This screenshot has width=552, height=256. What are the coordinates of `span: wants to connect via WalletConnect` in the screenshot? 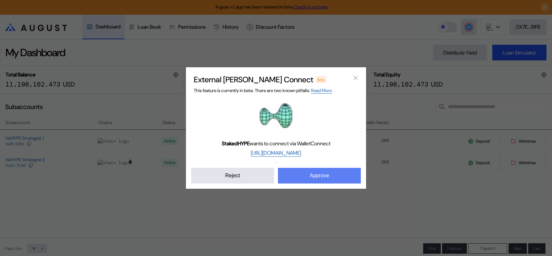 It's located at (276, 143).